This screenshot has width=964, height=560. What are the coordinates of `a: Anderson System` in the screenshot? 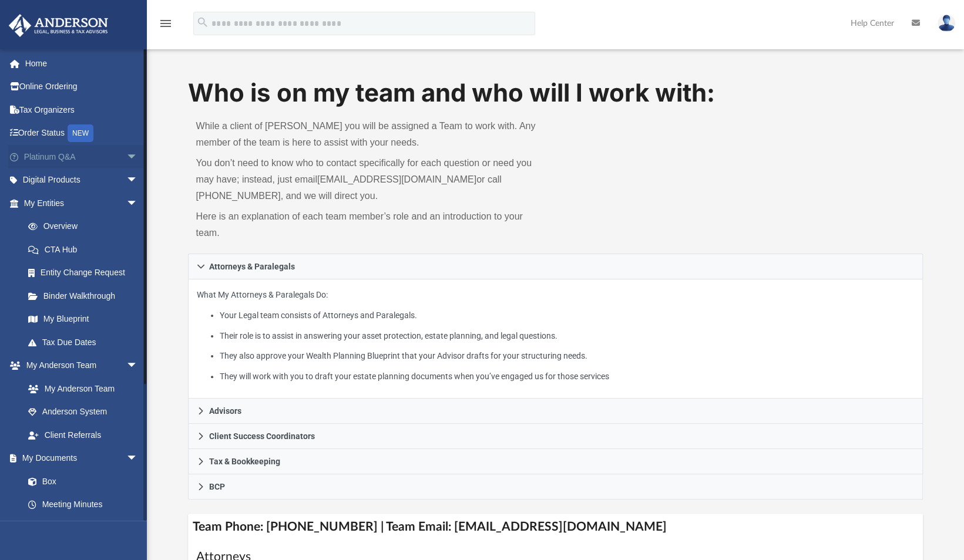 It's located at (83, 412).